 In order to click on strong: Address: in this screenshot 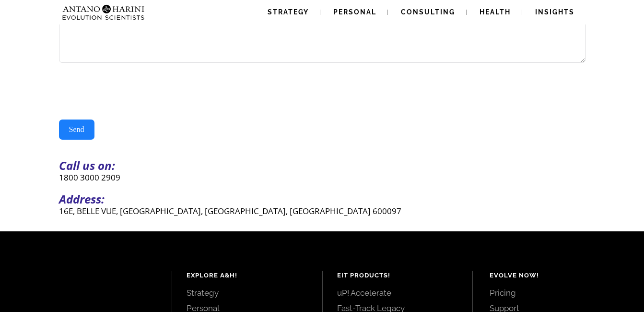, I will do `click(81, 198)`.